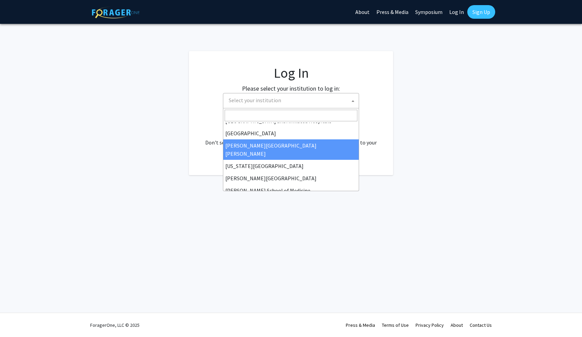  What do you see at coordinates (430, 325) in the screenshot?
I see `a: Privacy Policy` at bounding box center [430, 325].